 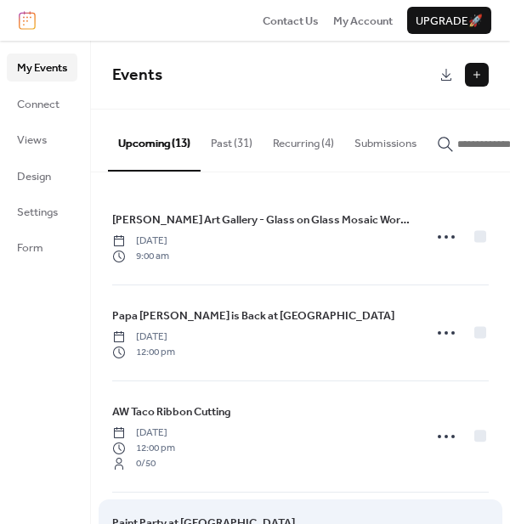 What do you see at coordinates (448, 21) in the screenshot?
I see `span: Upgrade 🚀` at bounding box center [448, 21].